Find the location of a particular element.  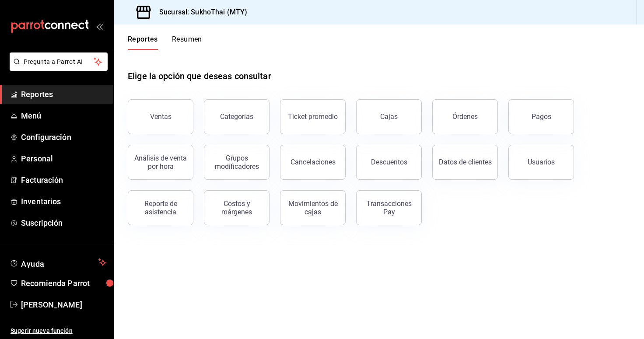

button: Datos de clientes is located at coordinates (465, 162).